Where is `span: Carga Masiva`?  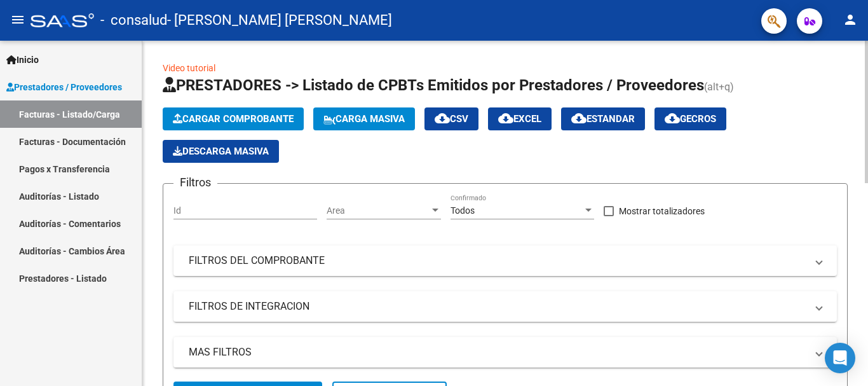
span: Carga Masiva is located at coordinates (364, 119).